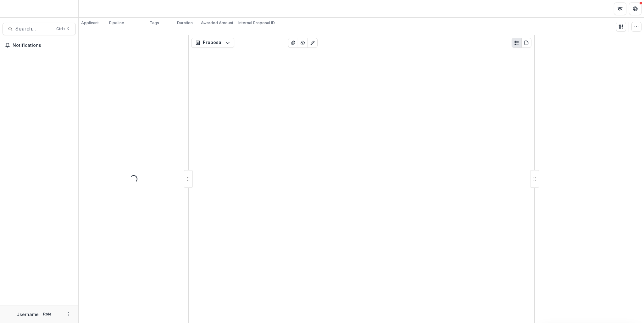  Describe the element at coordinates (517, 43) in the screenshot. I see `button: Plaintext view` at that location.